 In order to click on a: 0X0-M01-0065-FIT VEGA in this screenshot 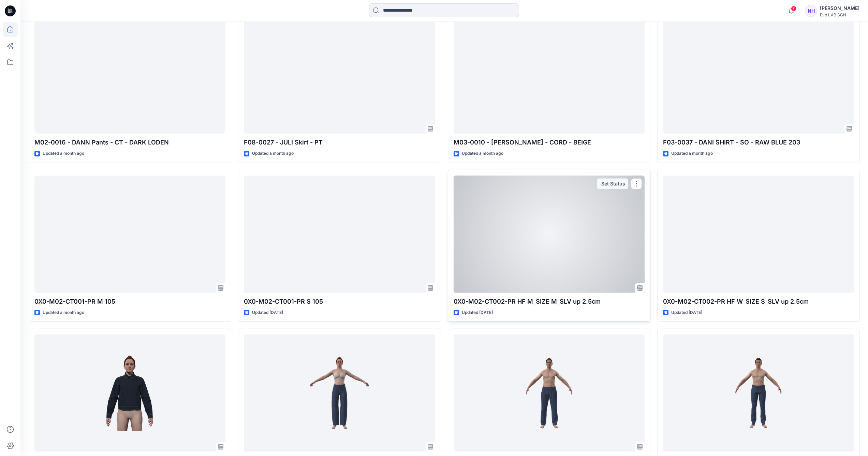, I will do `click(549, 393)`.